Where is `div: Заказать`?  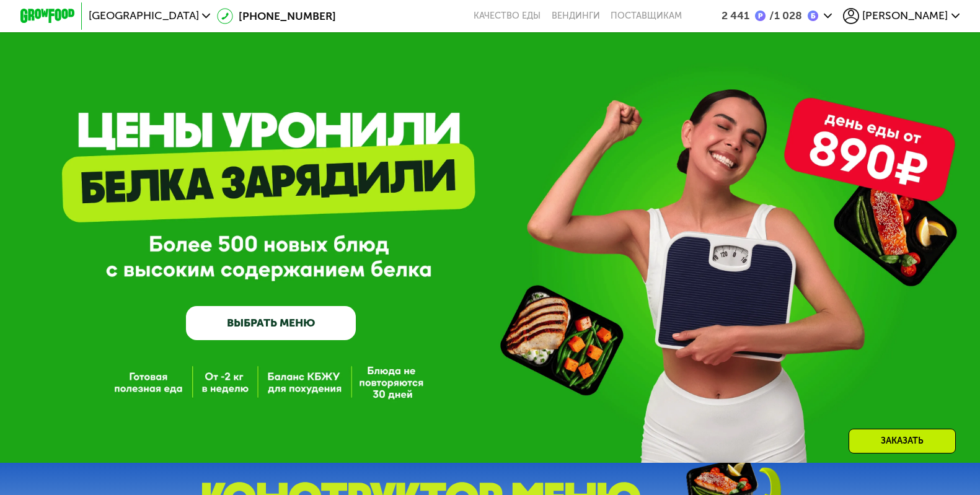
div: Заказать is located at coordinates (903, 441).